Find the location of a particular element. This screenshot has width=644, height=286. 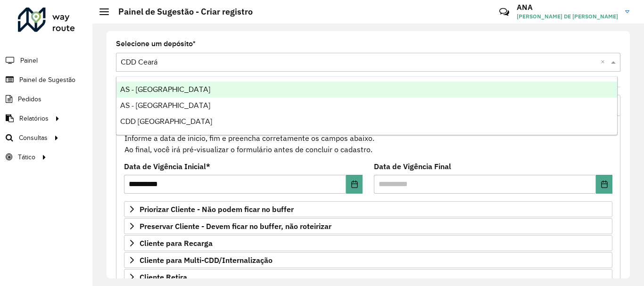

a: Preservar Cliente - Devem ficar no buffer, não roteirizar is located at coordinates (368, 226).